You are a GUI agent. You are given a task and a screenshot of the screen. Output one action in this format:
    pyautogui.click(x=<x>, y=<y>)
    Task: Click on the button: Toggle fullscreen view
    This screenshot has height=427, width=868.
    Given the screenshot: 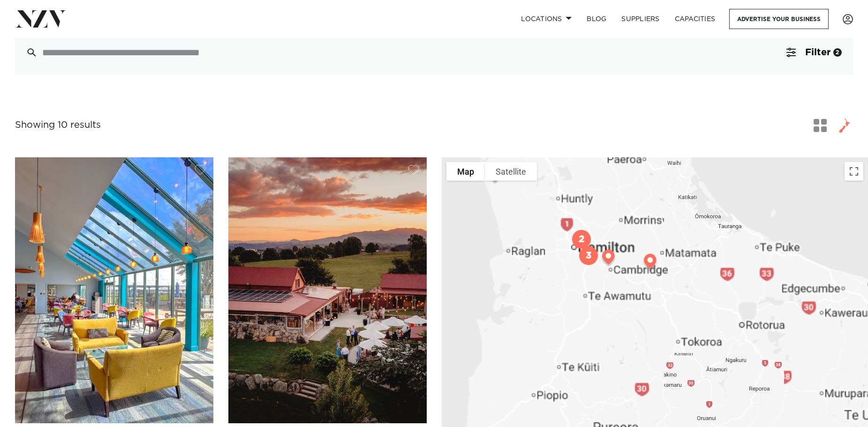 What is the action you would take?
    pyautogui.click(x=854, y=171)
    